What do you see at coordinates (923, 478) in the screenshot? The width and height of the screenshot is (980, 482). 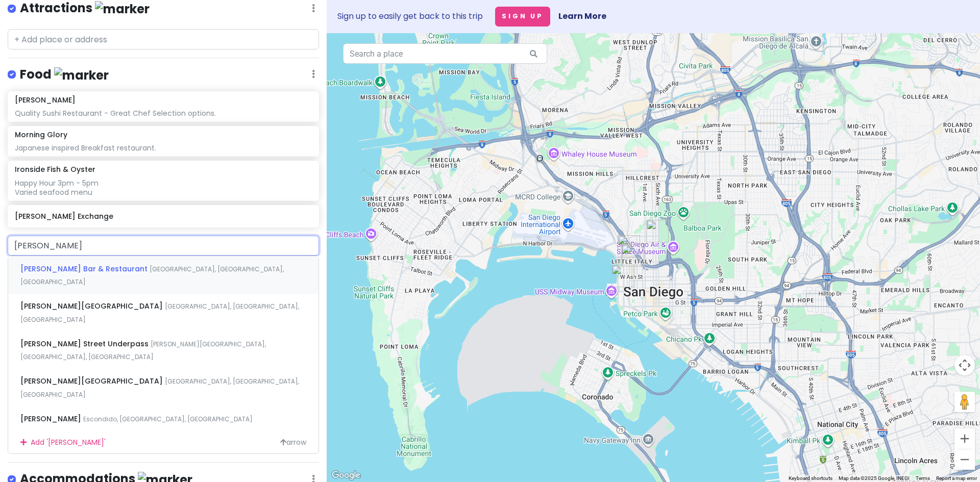 I see `a: Terms (opens in new tab)` at bounding box center [923, 478].